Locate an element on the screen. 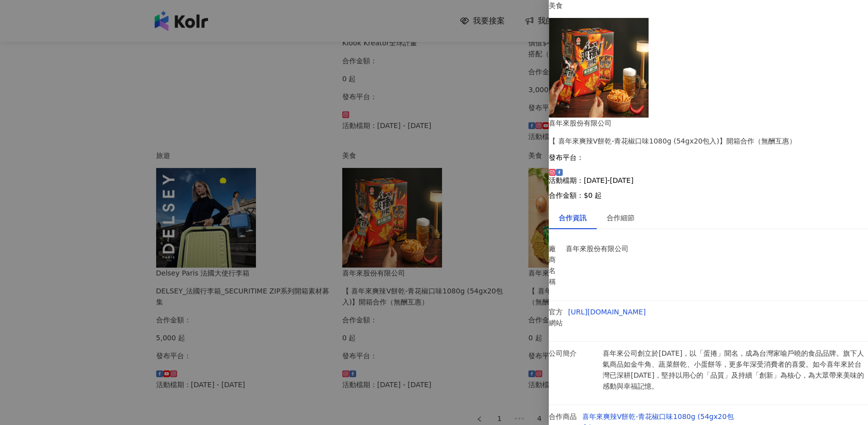 The image size is (868, 425). div: 合作資訊 is located at coordinates (573, 218).